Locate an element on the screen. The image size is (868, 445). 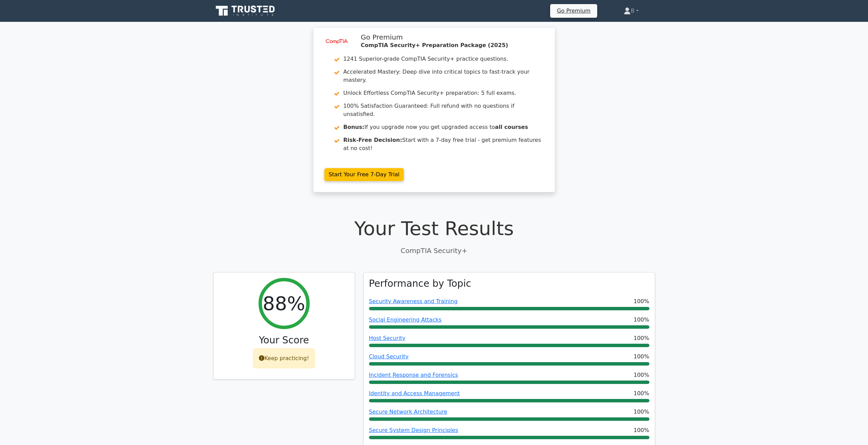
a: Go Premium is located at coordinates (573, 11).